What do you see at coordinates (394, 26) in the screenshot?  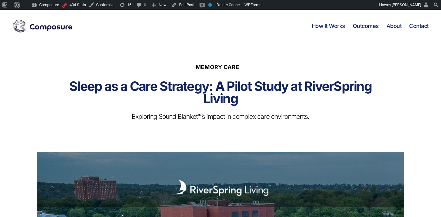 I see `a: About` at bounding box center [394, 26].